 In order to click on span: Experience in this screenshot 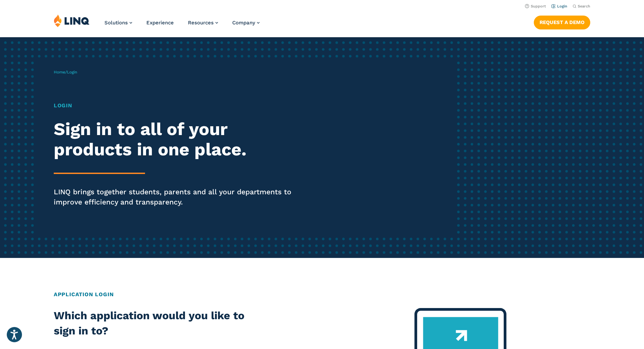, I will do `click(160, 23)`.